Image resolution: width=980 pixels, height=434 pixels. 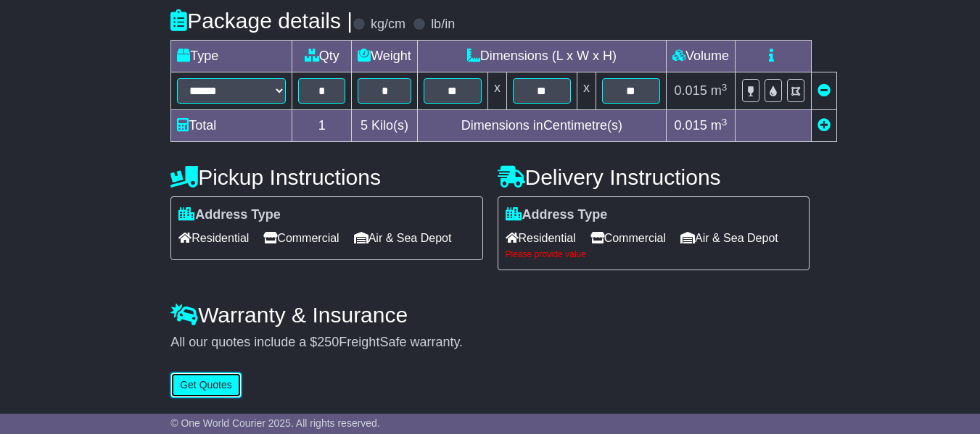 I want to click on label: lb/in, so click(x=442, y=25).